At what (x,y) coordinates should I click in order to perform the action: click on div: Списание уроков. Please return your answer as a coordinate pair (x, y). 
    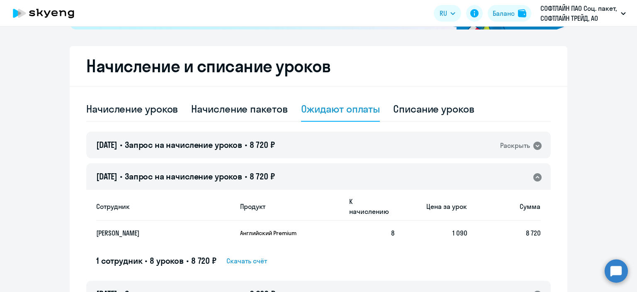
    Looking at the image, I should click on (434, 109).